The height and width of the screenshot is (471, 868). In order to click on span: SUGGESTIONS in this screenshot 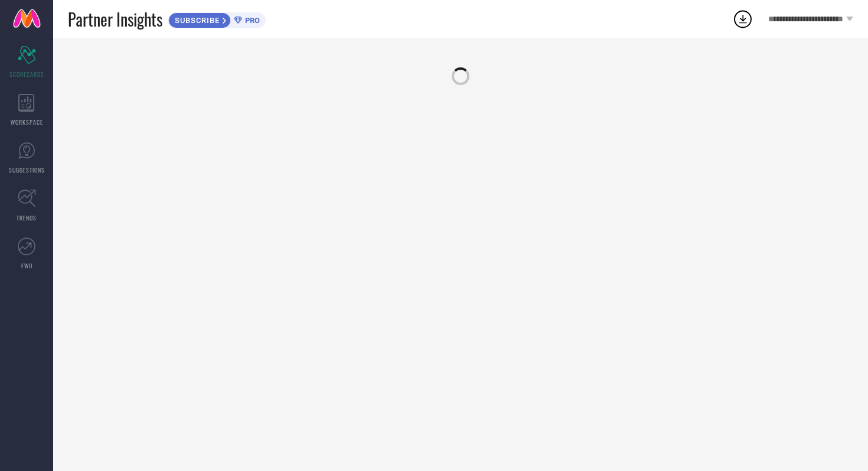, I will do `click(26, 170)`.